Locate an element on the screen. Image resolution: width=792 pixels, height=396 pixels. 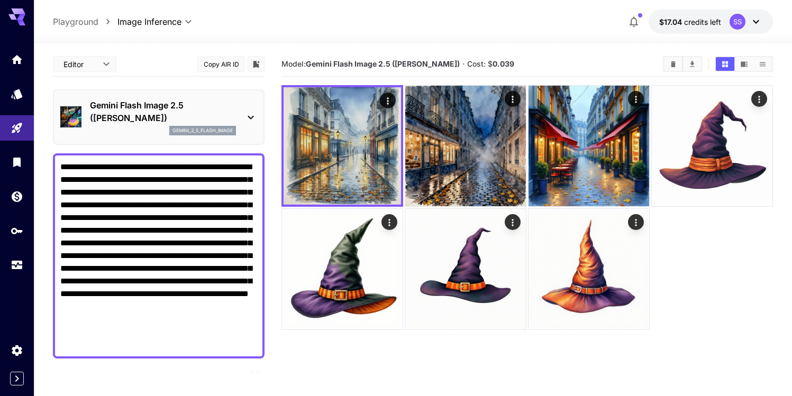
div: Library is located at coordinates (17, 162).